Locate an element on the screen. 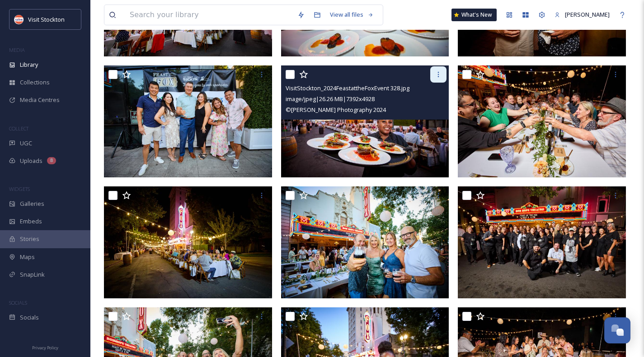  span: Visit Stockton is located at coordinates (46, 19).